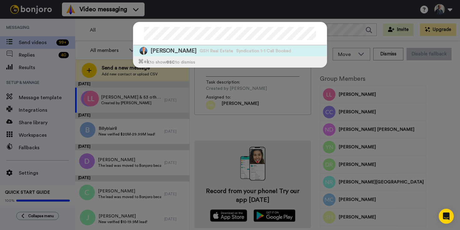  Describe the element at coordinates (230, 62) in the screenshot. I see `div: to show to dismiss` at that location.